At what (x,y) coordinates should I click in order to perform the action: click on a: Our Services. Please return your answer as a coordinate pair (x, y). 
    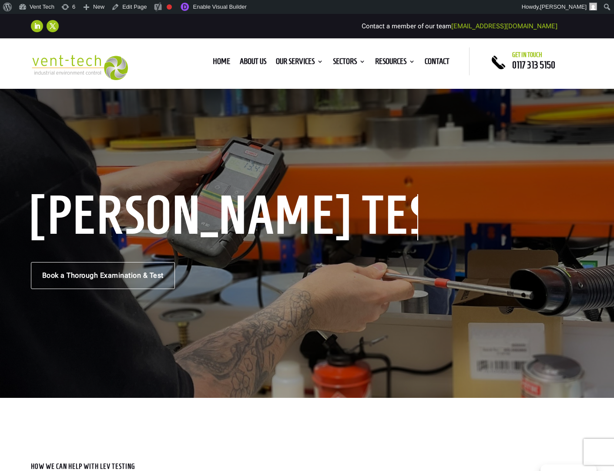
    Looking at the image, I should click on (299, 63).